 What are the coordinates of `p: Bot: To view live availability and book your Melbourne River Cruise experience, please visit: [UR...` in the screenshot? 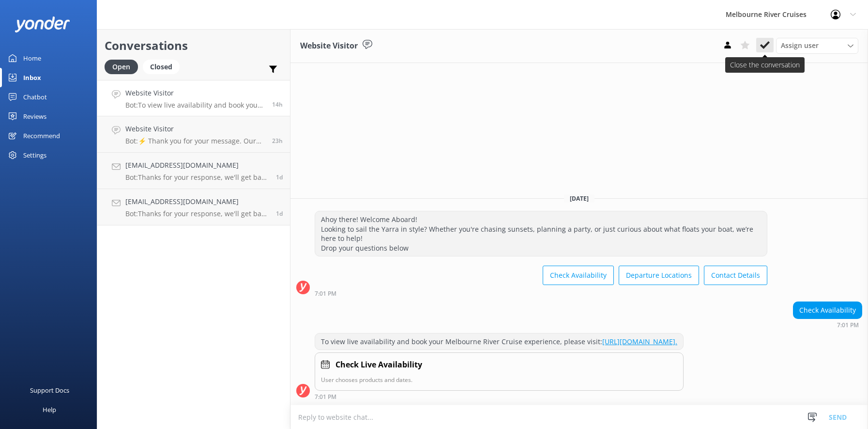 It's located at (195, 105).